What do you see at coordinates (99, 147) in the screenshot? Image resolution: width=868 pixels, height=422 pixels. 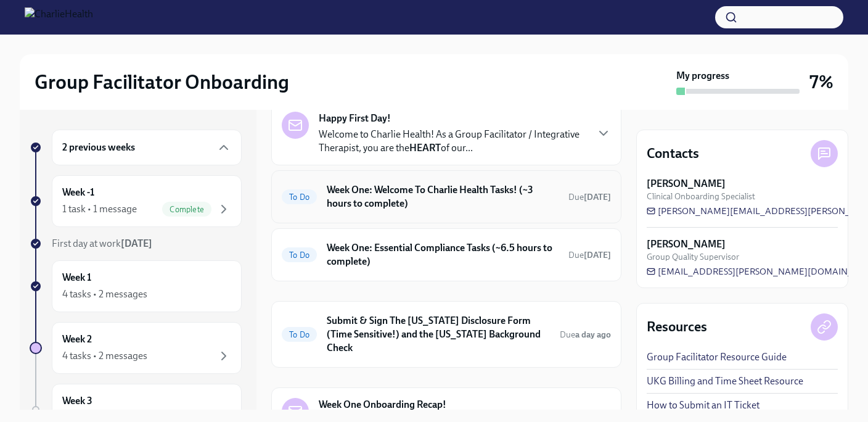 I see `h6: 2 previous weeks` at bounding box center [99, 147].